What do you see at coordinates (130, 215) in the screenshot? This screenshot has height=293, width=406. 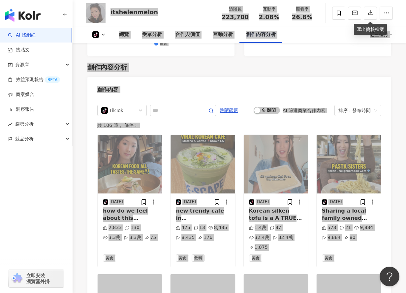 I see `div: how do we feel about this “trend”? and are there any dishes in your culture like this? Pyongyang ...` at bounding box center [130, 215].